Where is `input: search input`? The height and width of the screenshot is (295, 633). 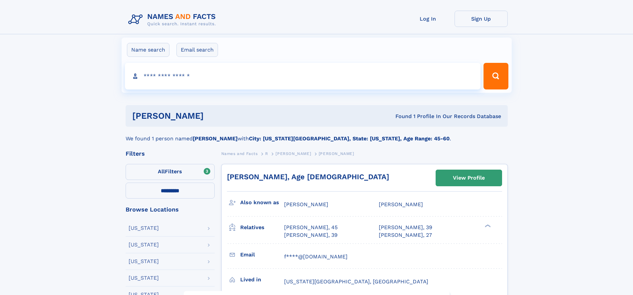 input: search input is located at coordinates (303, 76).